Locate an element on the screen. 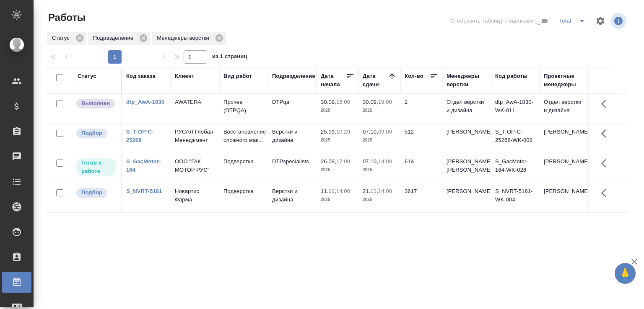 The image size is (644, 309). div: Проектные менеджеры is located at coordinates (564, 81).